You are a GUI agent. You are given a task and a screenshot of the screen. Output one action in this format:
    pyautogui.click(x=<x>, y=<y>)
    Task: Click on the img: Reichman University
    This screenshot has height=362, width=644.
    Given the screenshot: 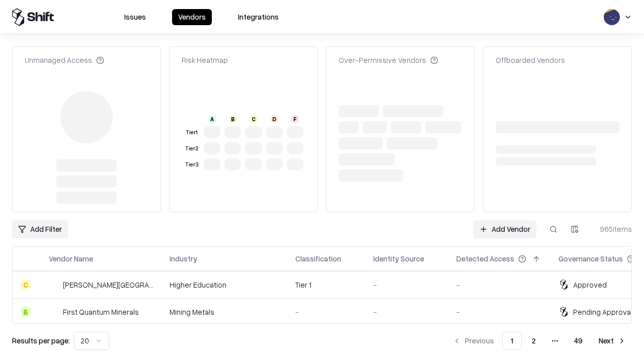 What is the action you would take?
    pyautogui.click(x=54, y=285)
    